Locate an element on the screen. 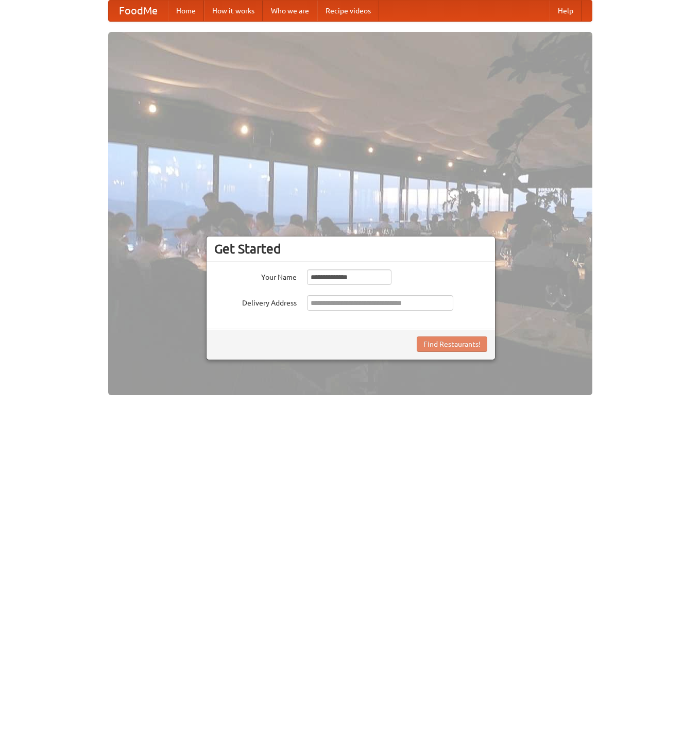 The width and height of the screenshot is (700, 729). button: Find Restaurants! is located at coordinates (451, 344).